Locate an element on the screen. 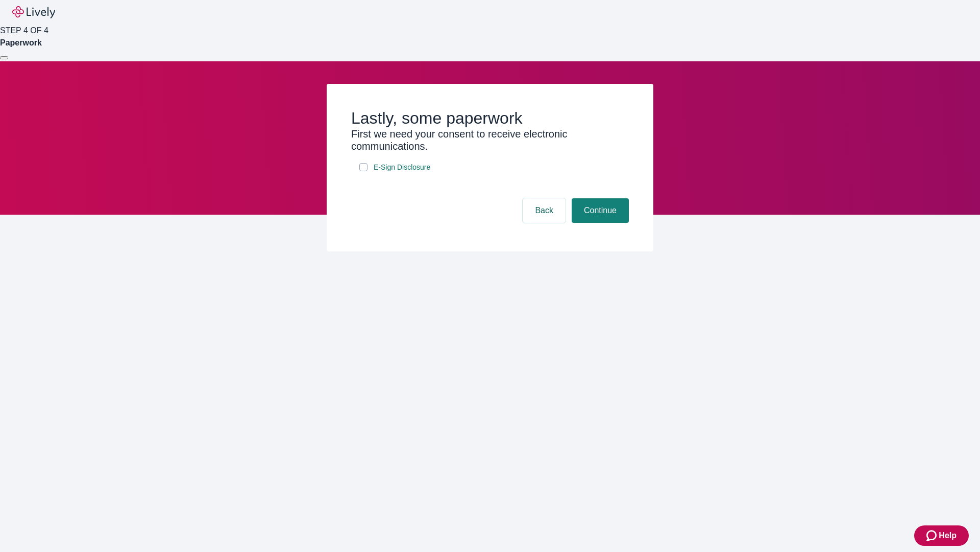  button: Back is located at coordinates (544, 210).